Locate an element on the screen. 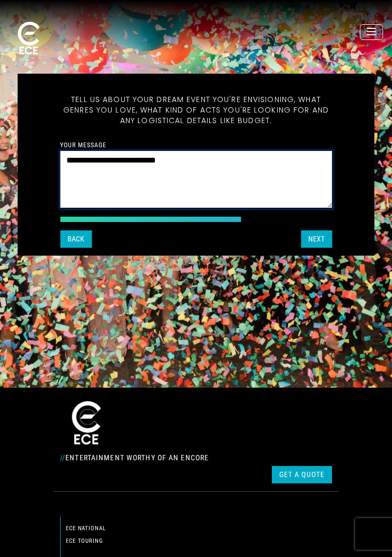 The height and width of the screenshot is (557, 392). h5: Tell us about your dream event you're envisioning, what genres you love, what kind of acts you're... is located at coordinates (196, 110).